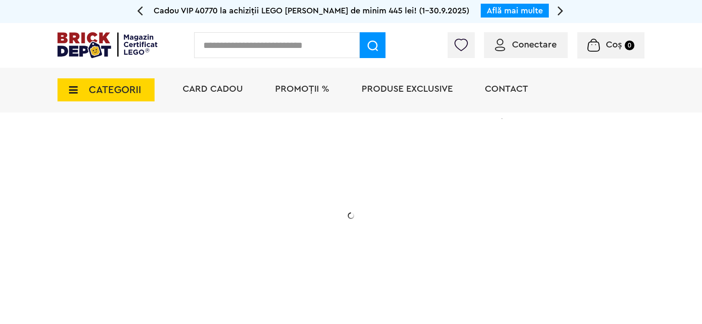 The width and height of the screenshot is (702, 324). I want to click on a: Contact, so click(507, 89).